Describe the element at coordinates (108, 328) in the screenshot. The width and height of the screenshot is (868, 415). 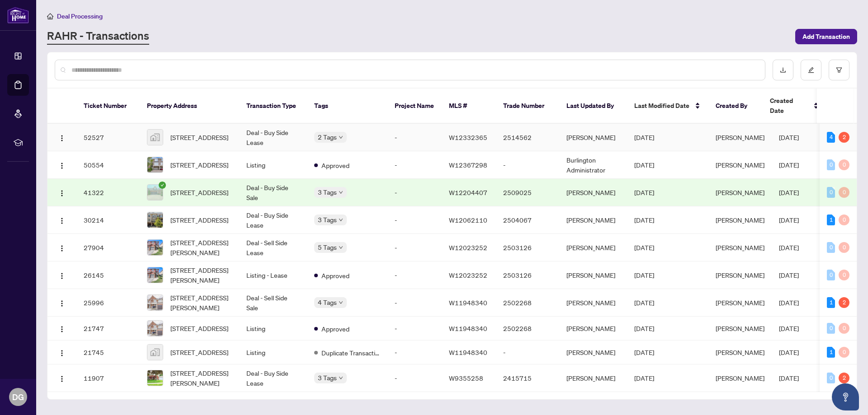
I see `td: 21747` at that location.